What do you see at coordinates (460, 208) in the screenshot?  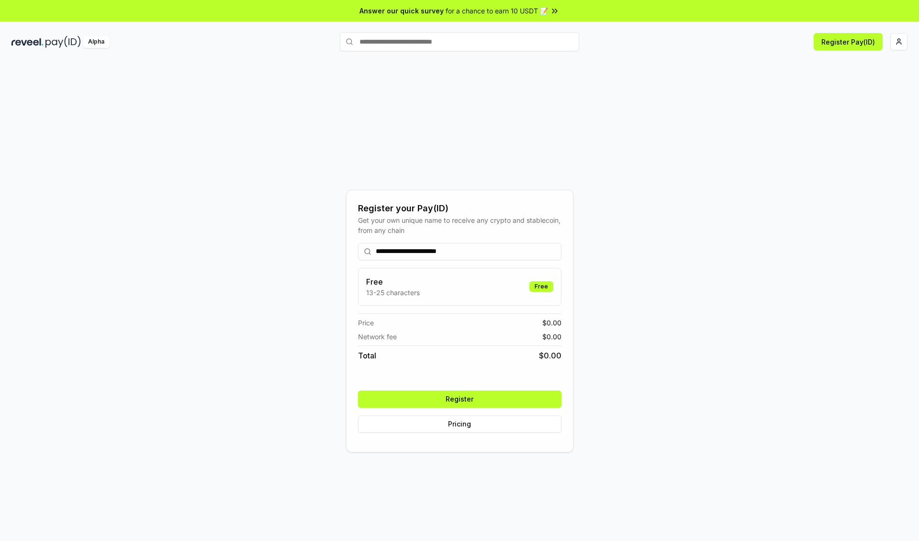 I see `div: Register your Pay(ID)` at bounding box center [460, 208].